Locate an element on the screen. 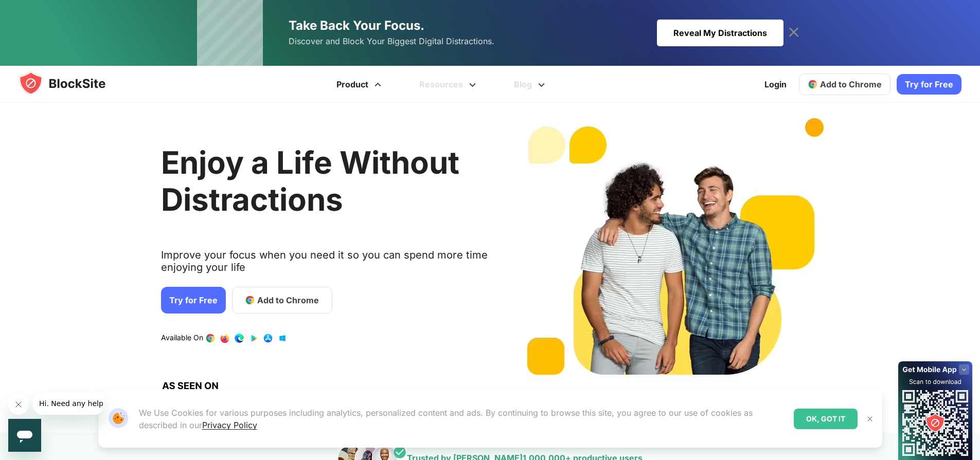 Image resolution: width=980 pixels, height=460 pixels. a: Login is located at coordinates (775, 84).